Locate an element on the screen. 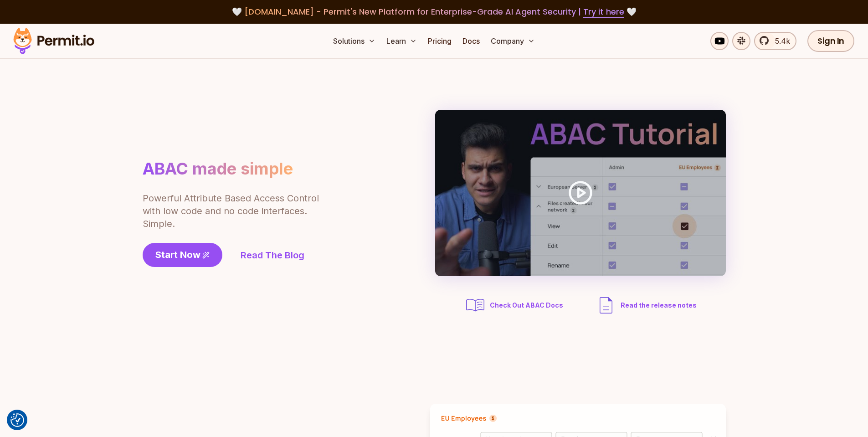 The image size is (868, 437). a: Start Now is located at coordinates (182, 255).